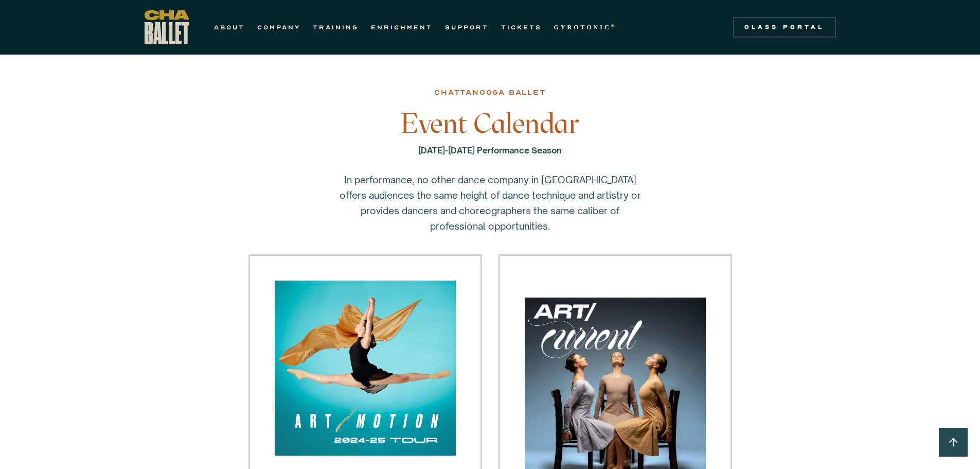  Describe the element at coordinates (466, 27) in the screenshot. I see `a: SUPPORT` at that location.